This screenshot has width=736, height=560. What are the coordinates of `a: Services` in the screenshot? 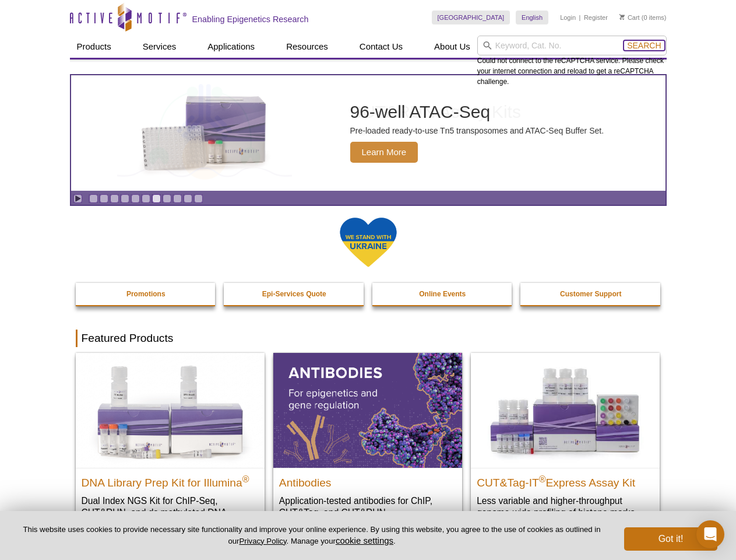 It's located at (159, 47).